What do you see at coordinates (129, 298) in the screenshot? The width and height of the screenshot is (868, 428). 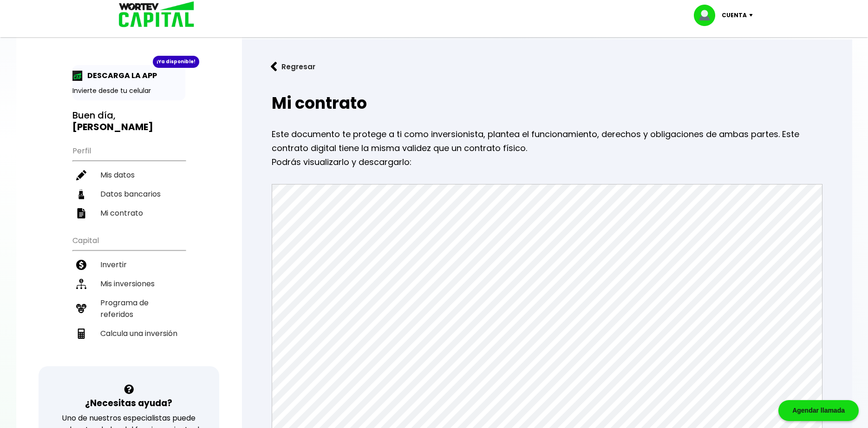 I see `ul: Capital` at bounding box center [129, 298].